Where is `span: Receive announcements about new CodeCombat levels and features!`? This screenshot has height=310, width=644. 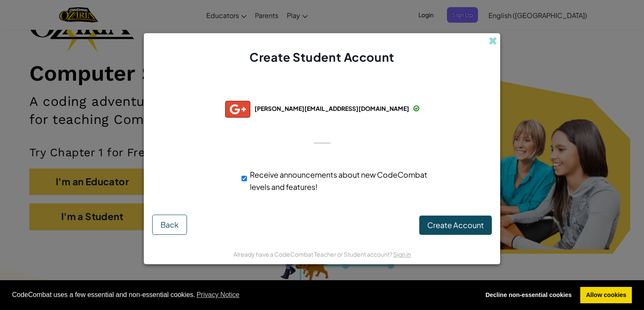 span: Receive announcements about new CodeCombat levels and features! is located at coordinates (338, 180).